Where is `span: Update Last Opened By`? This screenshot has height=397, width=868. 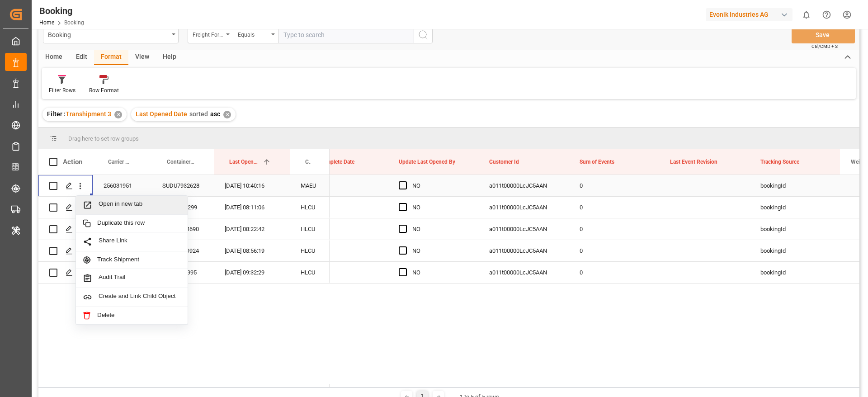 span: Update Last Opened By is located at coordinates (427, 162).